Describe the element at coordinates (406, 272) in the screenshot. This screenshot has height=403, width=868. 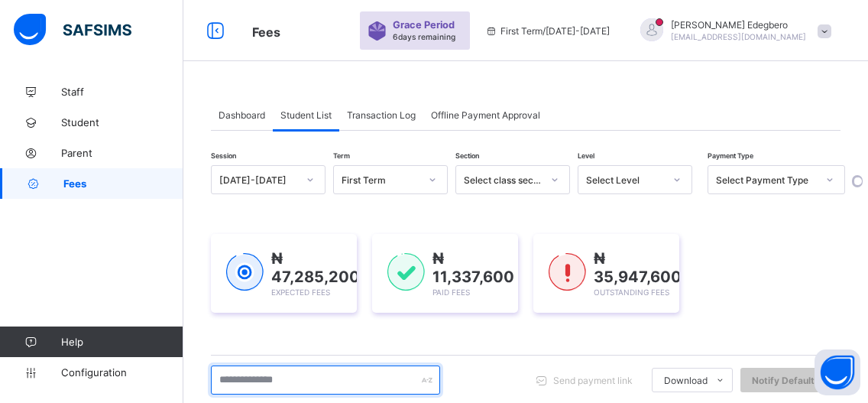
I see `img: paid-1.3eb1404cbcb1d3b736510a26bbfa3ccb.svg` at that location.